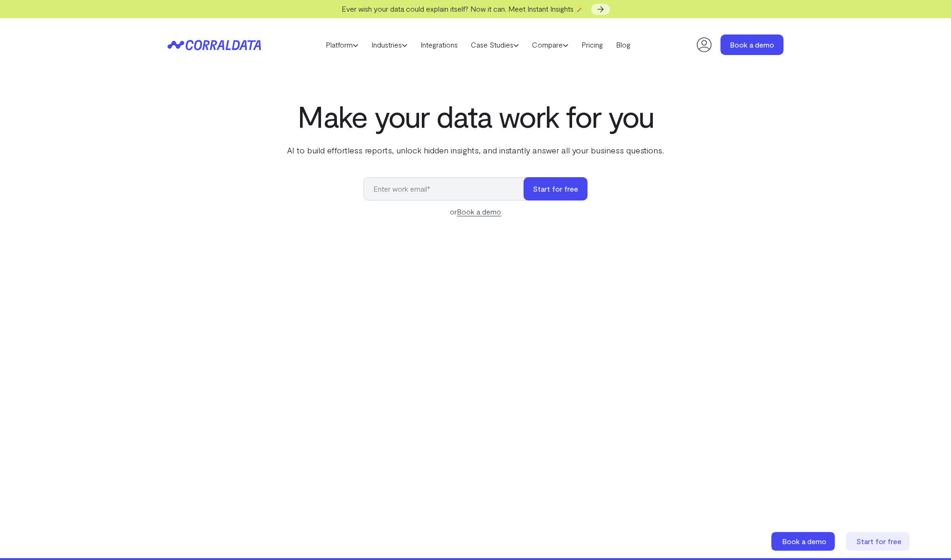  What do you see at coordinates (475, 116) in the screenshot?
I see `h1: Make your data work for you` at bounding box center [475, 116].